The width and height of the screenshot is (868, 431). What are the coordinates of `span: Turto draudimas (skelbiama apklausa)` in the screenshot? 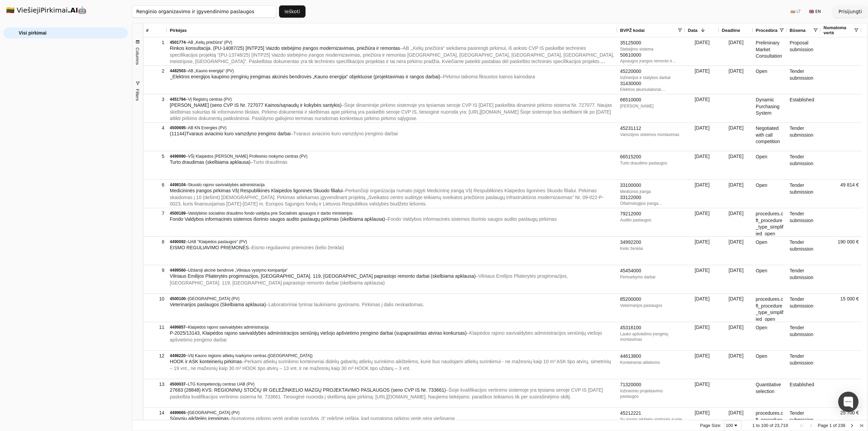 It's located at (210, 162).